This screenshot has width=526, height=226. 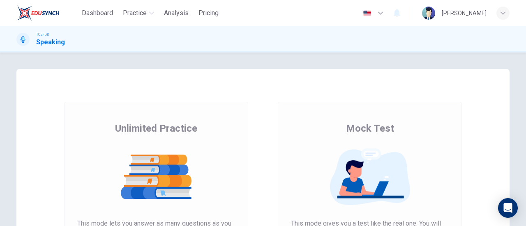 What do you see at coordinates (43, 35) in the screenshot?
I see `span: TOEFL®` at bounding box center [43, 35].